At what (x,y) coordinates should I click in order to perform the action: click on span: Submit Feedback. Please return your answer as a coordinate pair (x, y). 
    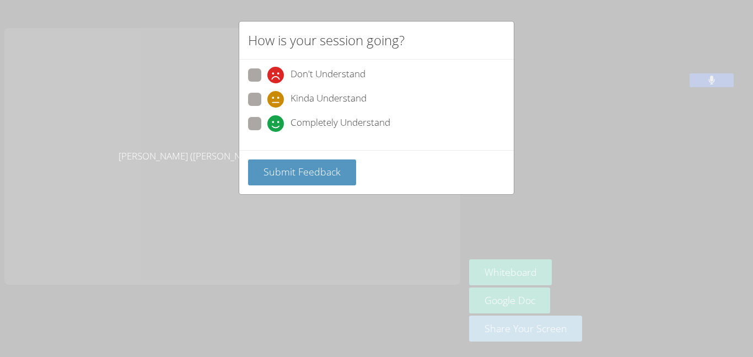
    Looking at the image, I should click on (302, 171).